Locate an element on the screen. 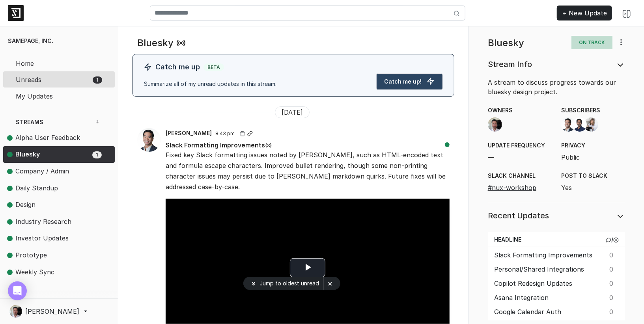 This screenshot has width=644, height=324. span: Privacy is located at coordinates (593, 145).